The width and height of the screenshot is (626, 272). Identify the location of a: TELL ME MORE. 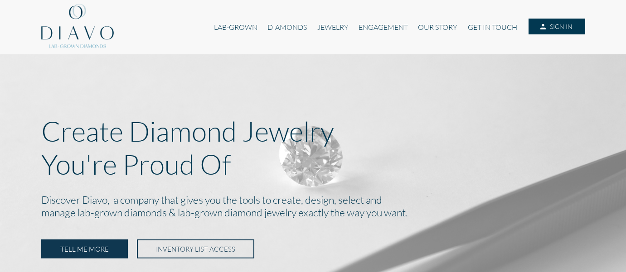
(84, 249).